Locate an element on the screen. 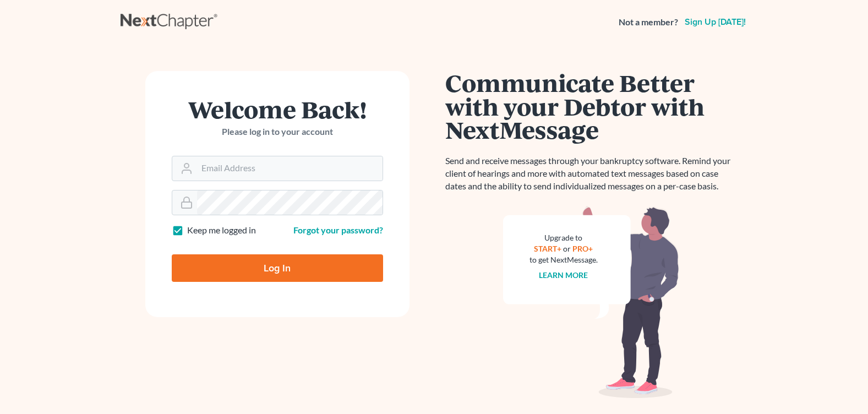  a: PRO+ is located at coordinates (582, 249).